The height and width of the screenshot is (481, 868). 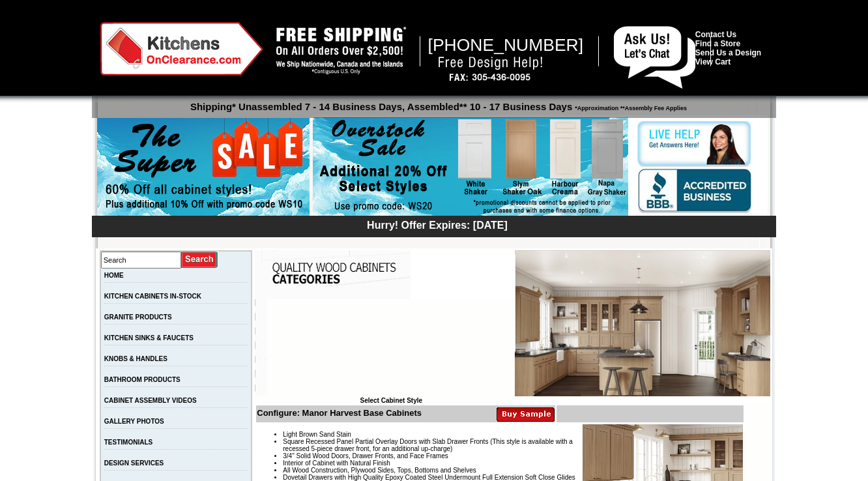 I want to click on a: Send Us a Design, so click(x=728, y=53).